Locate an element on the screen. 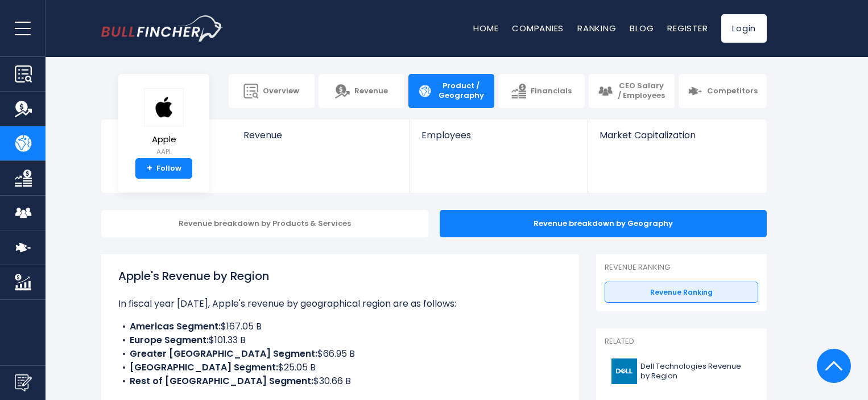 The image size is (868, 400). a: Overview is located at coordinates (272, 91).